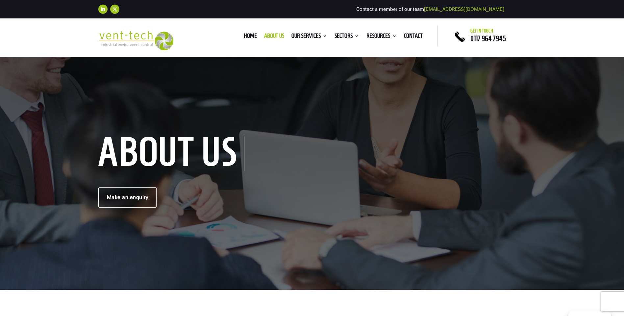  What do you see at coordinates (430, 9) in the screenshot?
I see `span: Contact a member of our team` at bounding box center [430, 9].